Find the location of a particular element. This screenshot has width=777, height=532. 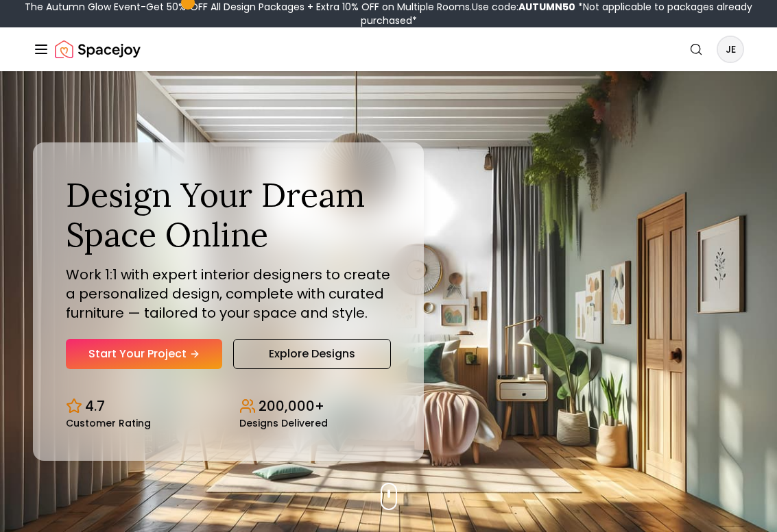

p: Work 1:1 with expert interior designers to create a personalized design, complete with curated fu... is located at coordinates (228, 294).